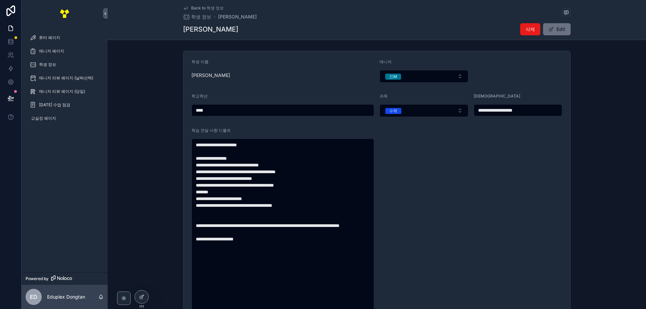 The width and height of the screenshot is (646, 309). I want to click on span: 삭제, so click(530, 29).